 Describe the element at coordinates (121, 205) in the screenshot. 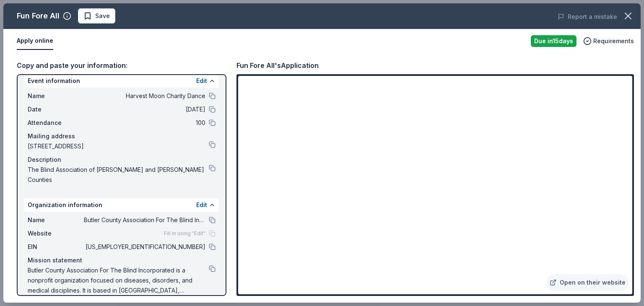

I see `div: Organization information` at that location.